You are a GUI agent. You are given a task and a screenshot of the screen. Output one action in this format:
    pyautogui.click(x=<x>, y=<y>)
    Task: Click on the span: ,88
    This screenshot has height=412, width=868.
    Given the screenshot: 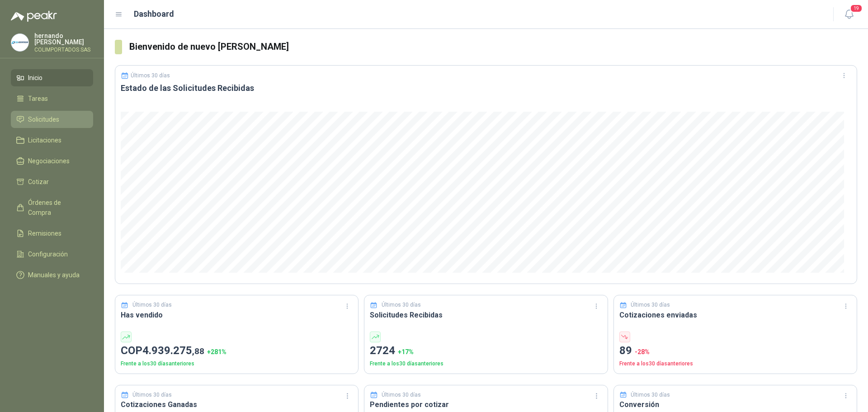 What is the action you would take?
    pyautogui.click(x=198, y=350)
    